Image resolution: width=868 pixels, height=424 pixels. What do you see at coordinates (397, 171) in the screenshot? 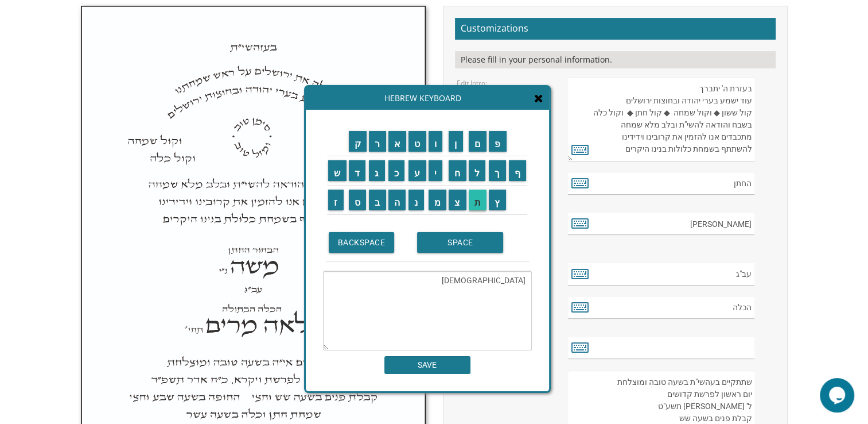
I see `input: כ` at bounding box center [397, 171].